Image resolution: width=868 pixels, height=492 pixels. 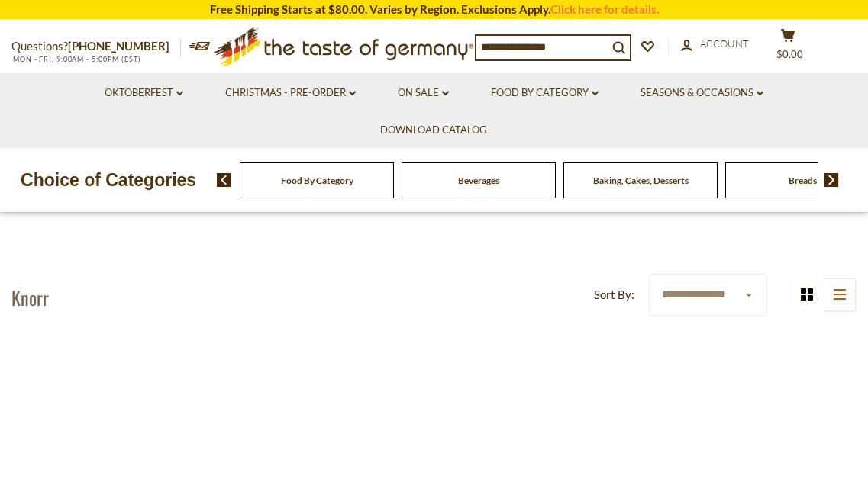 What do you see at coordinates (290, 93) in the screenshot?
I see `a: Christmas - PRE-ORDER` at bounding box center [290, 93].